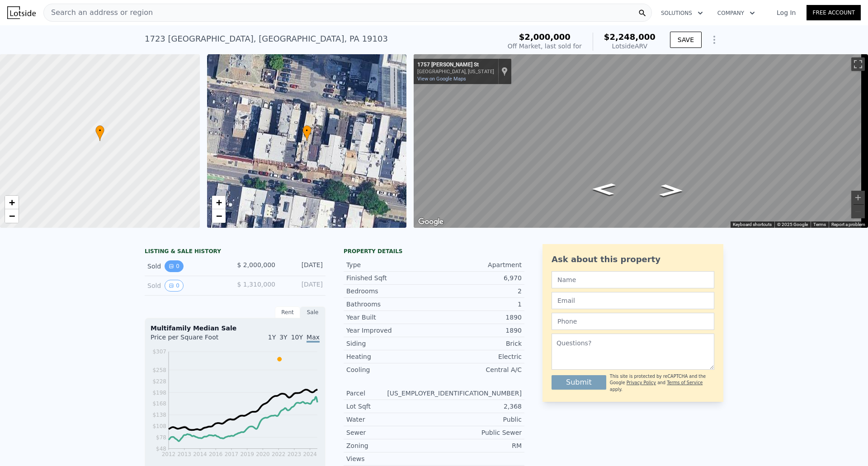 The width and height of the screenshot is (868, 466). Describe the element at coordinates (390, 419) in the screenshot. I see `div: Water` at that location.